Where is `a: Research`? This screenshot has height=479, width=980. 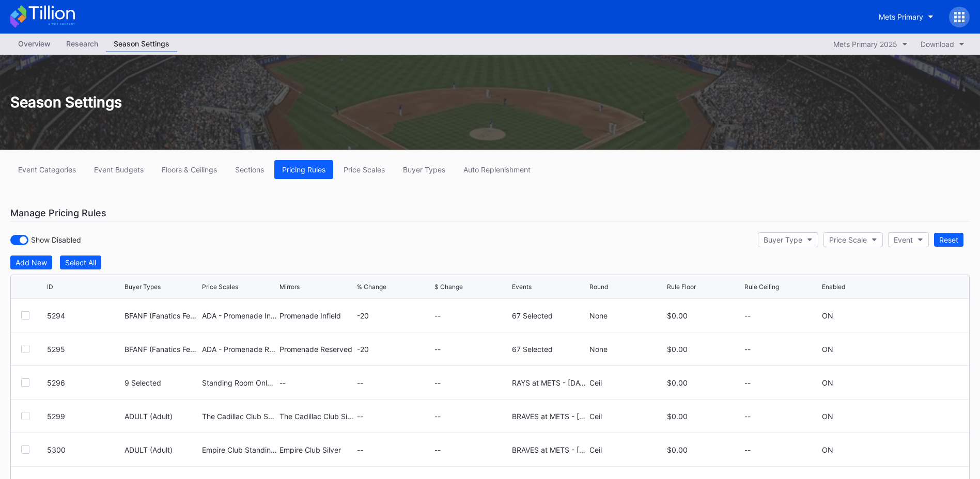
a: Research is located at coordinates (82, 44).